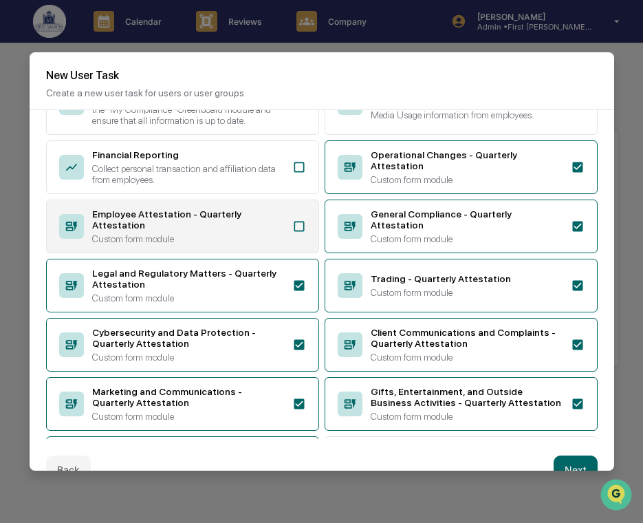  Describe the element at coordinates (144, 112) in the screenshot. I see `div: Start new chat` at that location.